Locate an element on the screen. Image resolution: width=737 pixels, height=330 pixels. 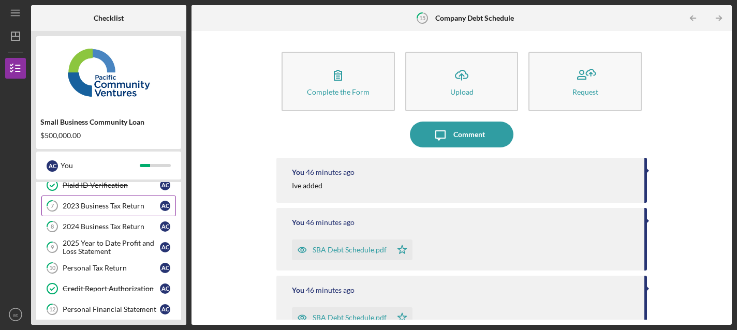
tspan: 15 is located at coordinates (422, 18).